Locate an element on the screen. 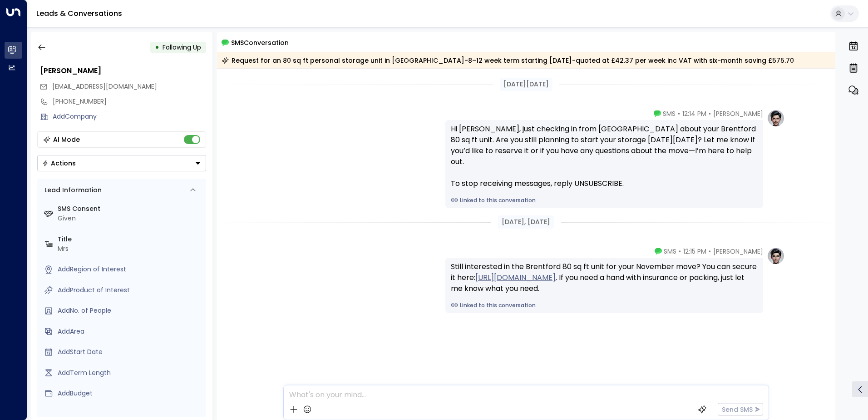 The image size is (868, 420). div: AddArea is located at coordinates (130, 331).